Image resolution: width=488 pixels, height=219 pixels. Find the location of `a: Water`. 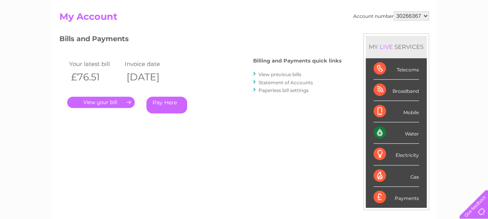

a: Water is located at coordinates (358, 36).